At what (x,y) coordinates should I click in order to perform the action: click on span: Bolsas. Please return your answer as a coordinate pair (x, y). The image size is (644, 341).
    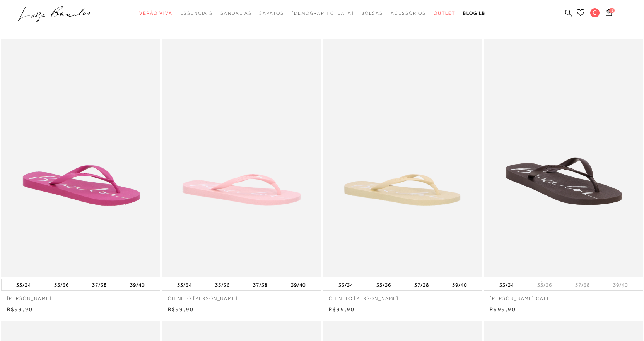
    Looking at the image, I should click on (372, 13).